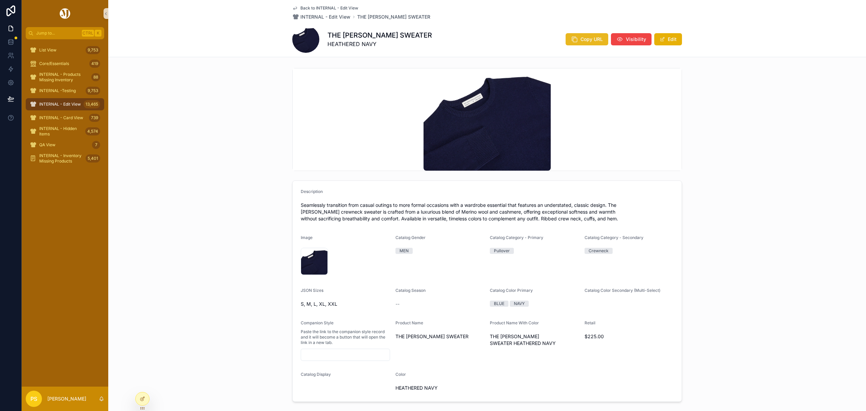  Describe the element at coordinates (411, 290) in the screenshot. I see `span: Catalog Season` at that location.